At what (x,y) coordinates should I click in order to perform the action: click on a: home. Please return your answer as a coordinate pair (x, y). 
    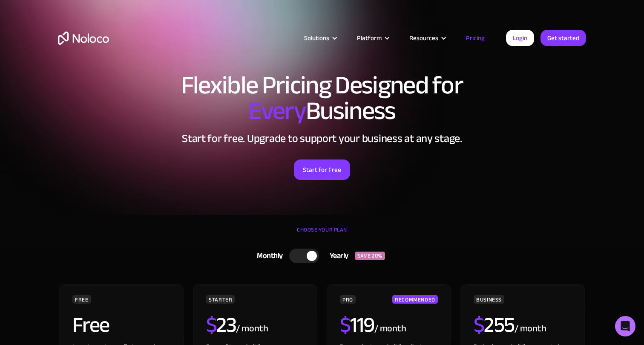
    Looking at the image, I should click on (83, 38).